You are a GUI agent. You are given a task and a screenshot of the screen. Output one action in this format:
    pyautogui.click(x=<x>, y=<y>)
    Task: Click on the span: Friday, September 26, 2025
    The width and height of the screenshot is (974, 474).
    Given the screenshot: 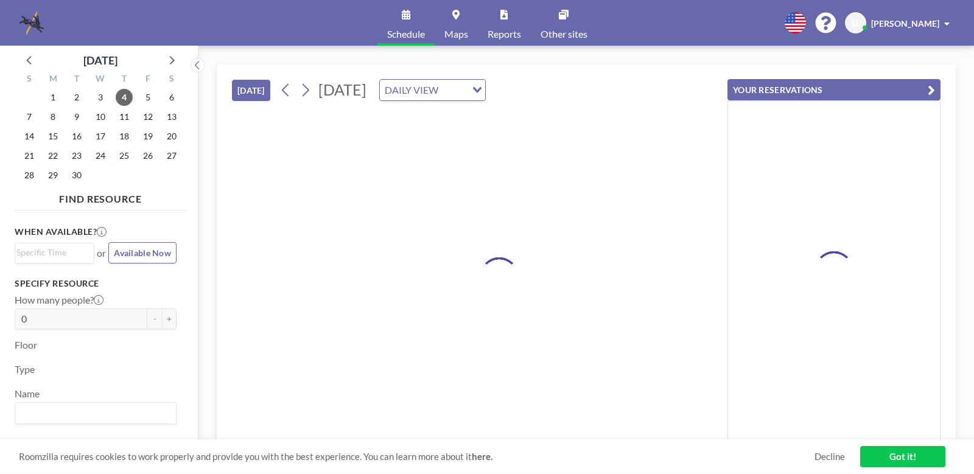 What is the action you would take?
    pyautogui.click(x=148, y=156)
    